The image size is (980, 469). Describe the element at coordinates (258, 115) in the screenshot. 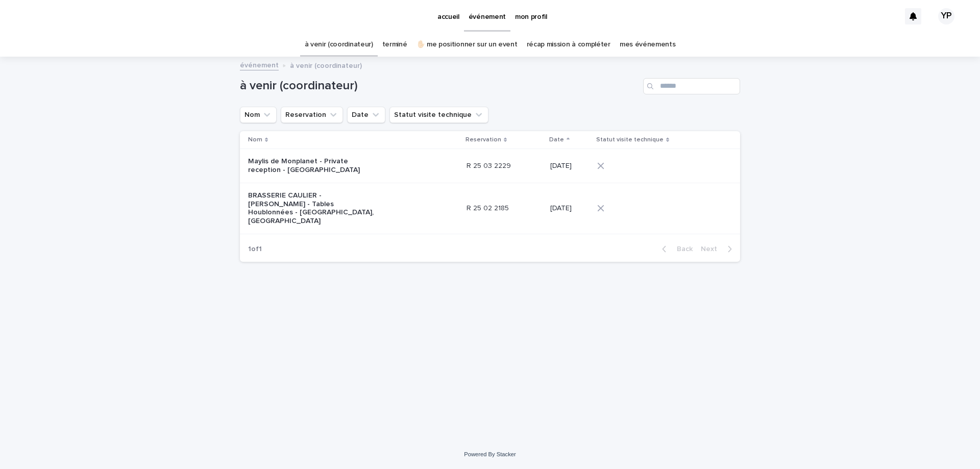

I see `button: Nom` at that location.